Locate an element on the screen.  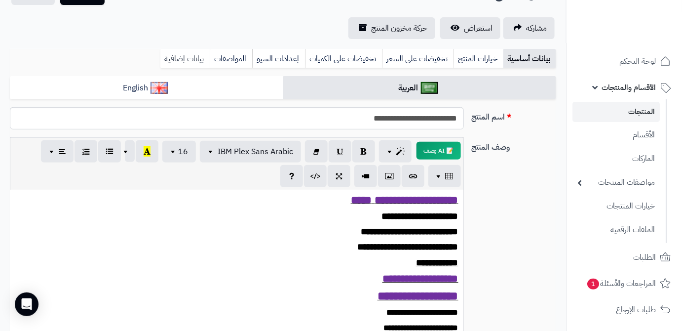
span: مشاركه is located at coordinates (537, 28).